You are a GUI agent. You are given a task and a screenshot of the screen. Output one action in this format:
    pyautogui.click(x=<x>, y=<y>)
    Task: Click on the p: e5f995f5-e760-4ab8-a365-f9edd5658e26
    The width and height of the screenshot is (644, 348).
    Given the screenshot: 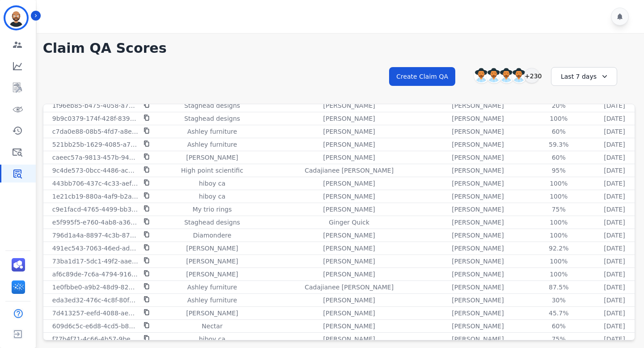 What is the action you would take?
    pyautogui.click(x=95, y=222)
    